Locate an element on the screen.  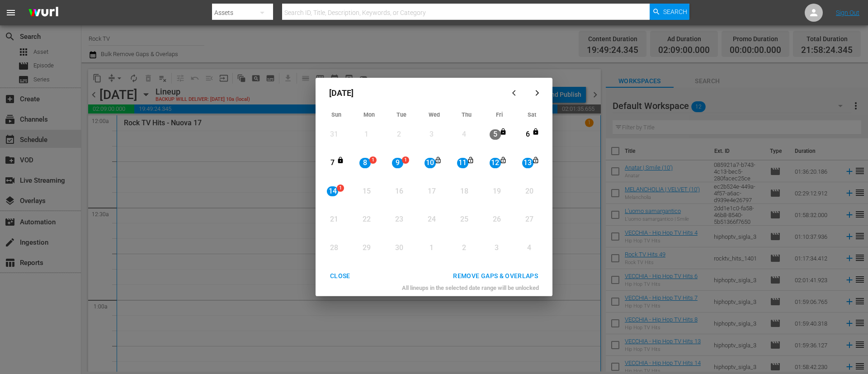
span: Thu is located at coordinates (466, 114).